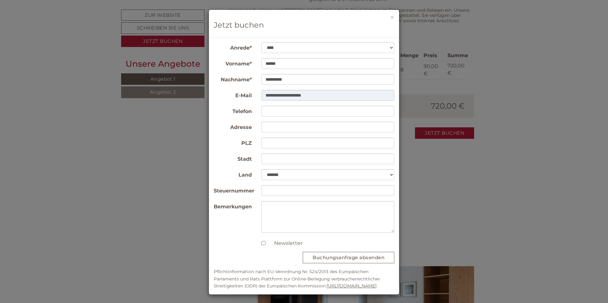  Describe the element at coordinates (233, 158) in the screenshot. I see `label: Stadt` at that location.